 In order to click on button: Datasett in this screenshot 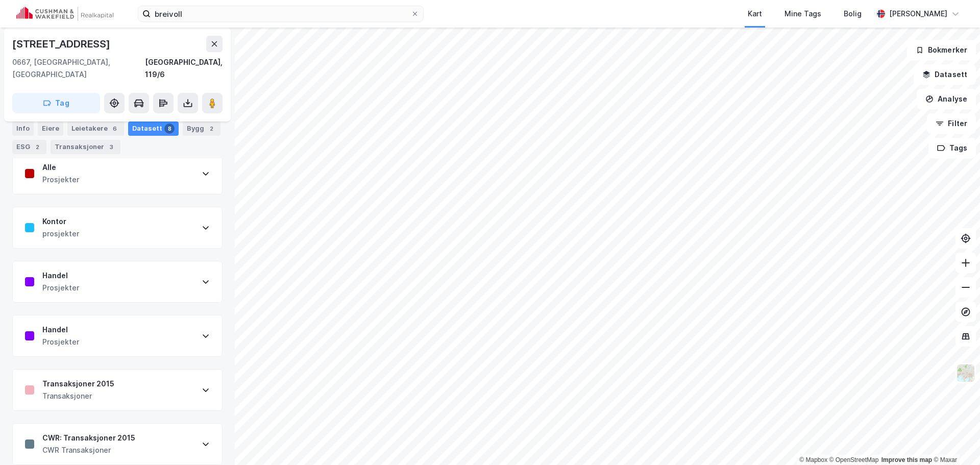, I will do `click(945, 75)`.